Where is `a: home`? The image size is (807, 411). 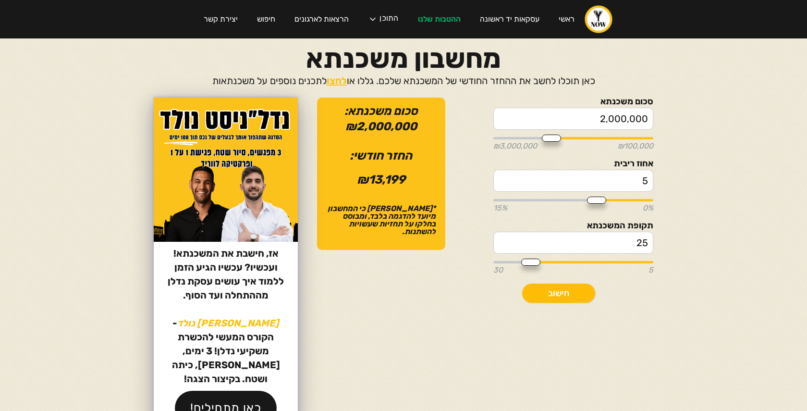
a: home is located at coordinates (599, 19).